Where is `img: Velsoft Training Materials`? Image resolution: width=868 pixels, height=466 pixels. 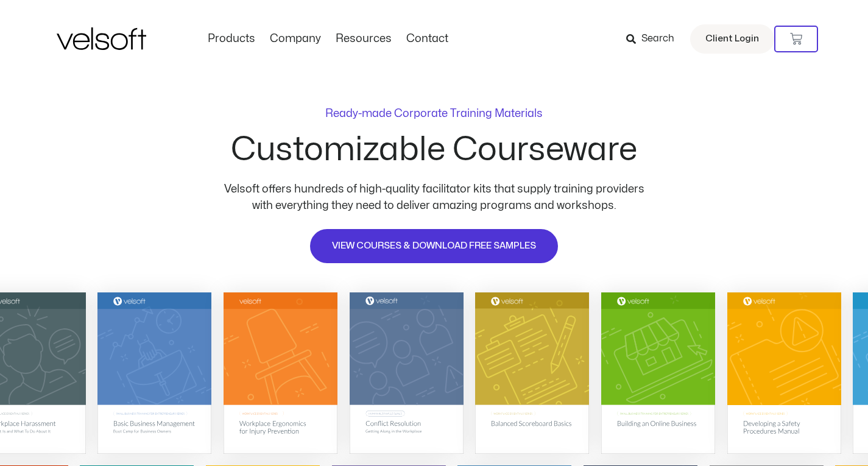 img: Velsoft Training Materials is located at coordinates (101, 38).